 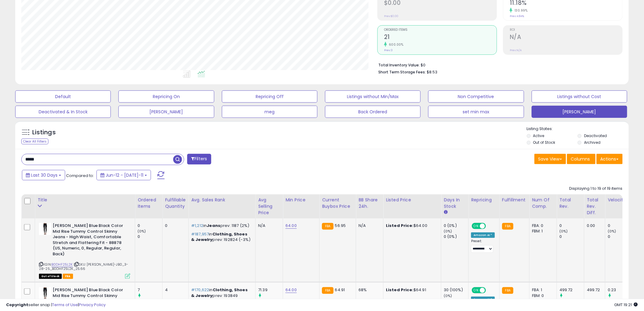 I want to click on span: Jeans, so click(x=213, y=225).